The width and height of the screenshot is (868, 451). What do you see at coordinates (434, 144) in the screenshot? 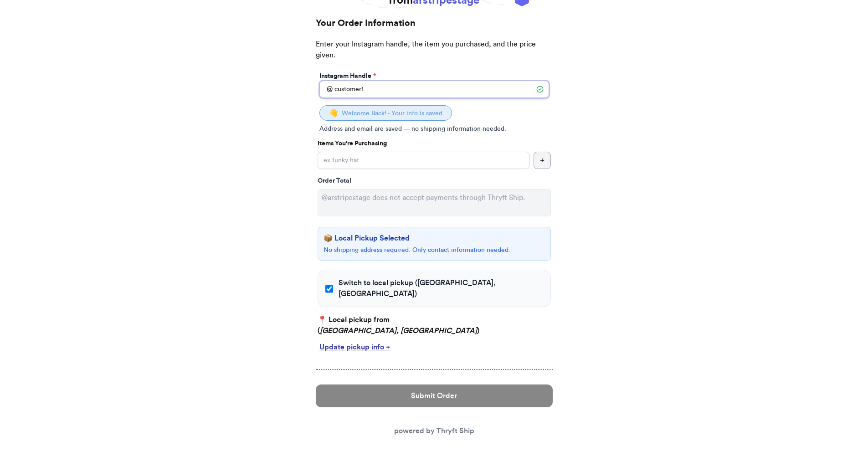
I see `p: Items You're Purchasing` at bounding box center [434, 144].